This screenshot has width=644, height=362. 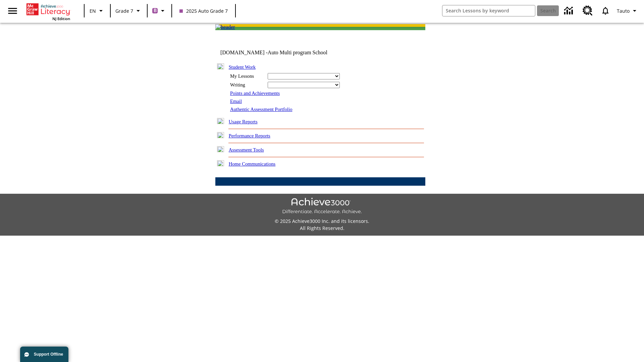 What do you see at coordinates (298, 52) in the screenshot?
I see `nobr: Auto Multi program School` at bounding box center [298, 52].